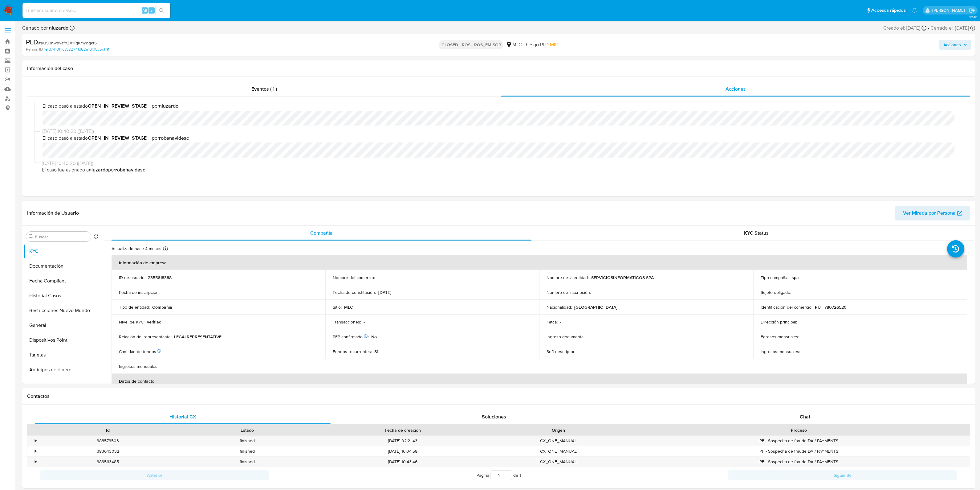 The height and width of the screenshot is (490, 980). Describe the element at coordinates (351, 337) in the screenshot. I see `p: PEP confirmado :` at that location.